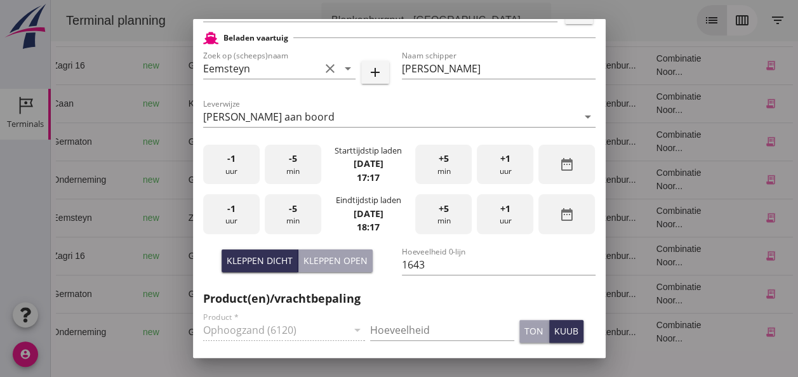  What do you see at coordinates (256, 38) in the screenshot?
I see `h2: Beladen vaartuig` at bounding box center [256, 38].